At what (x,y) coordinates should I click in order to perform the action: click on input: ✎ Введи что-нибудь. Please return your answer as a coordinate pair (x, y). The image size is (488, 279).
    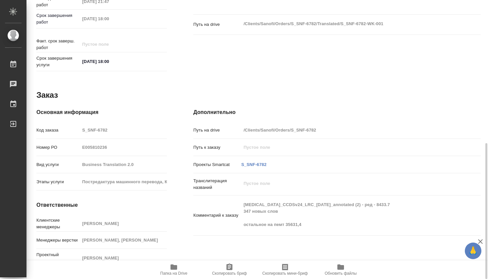
    Looking at the image, I should click on (109, 61).